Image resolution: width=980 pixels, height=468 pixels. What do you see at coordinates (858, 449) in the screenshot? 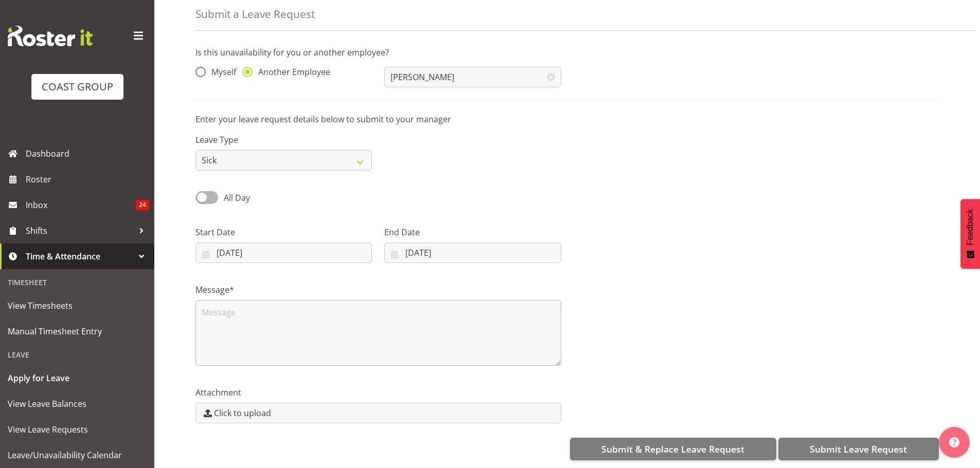
I see `span: Submit Leave Request` at bounding box center [858, 449].